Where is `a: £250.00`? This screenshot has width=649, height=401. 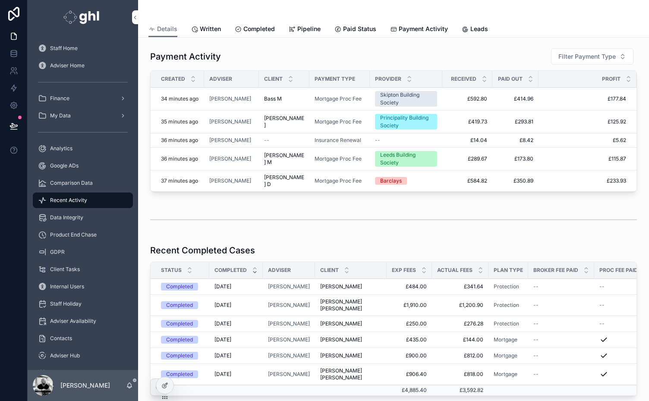 a: £250.00 is located at coordinates (409, 324).